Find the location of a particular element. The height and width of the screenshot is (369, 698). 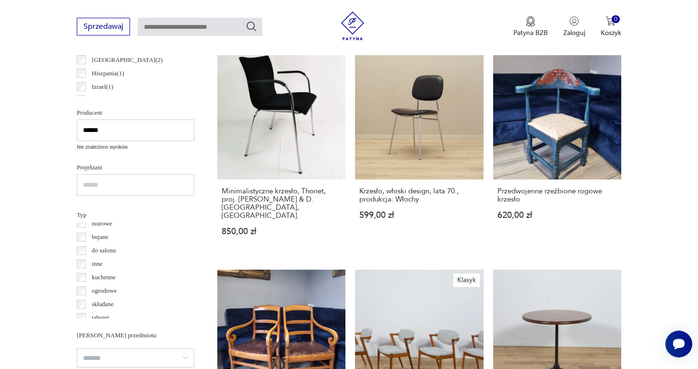

a: Sprzedawaj is located at coordinates (103, 27).